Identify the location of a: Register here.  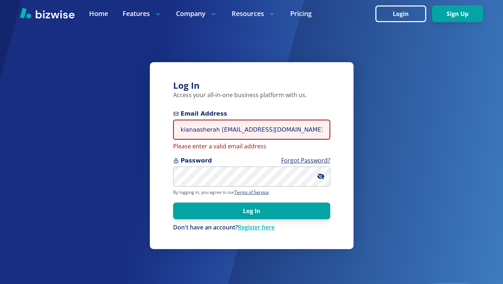
(256, 227).